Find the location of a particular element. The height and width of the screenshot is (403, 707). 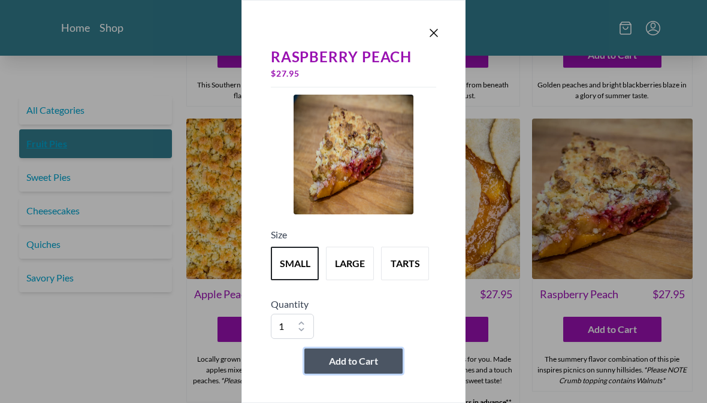

div: $ 27.95 is located at coordinates (353, 74).